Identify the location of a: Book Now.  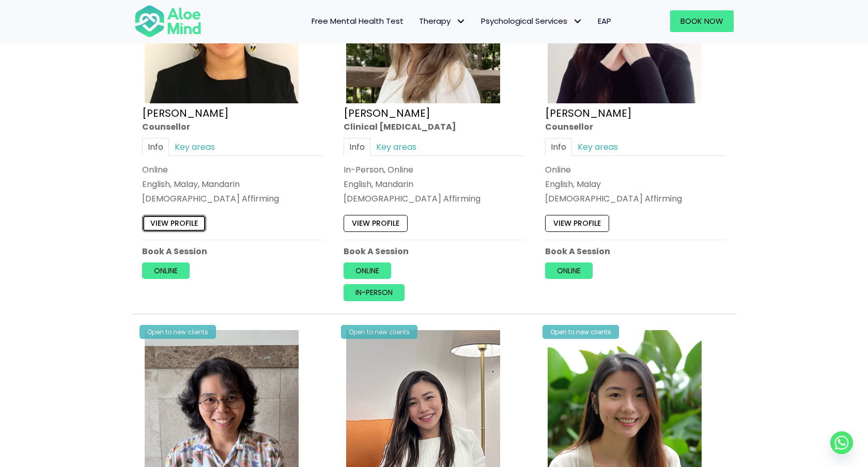
(701, 21).